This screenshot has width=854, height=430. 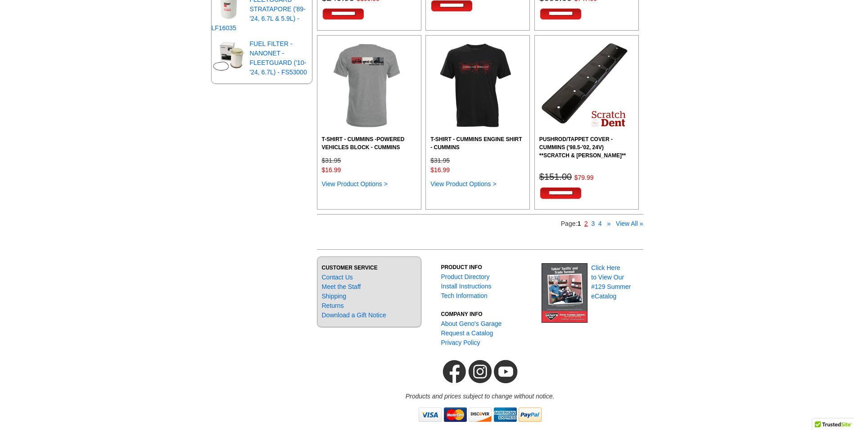 What do you see at coordinates (630, 223) in the screenshot?
I see `a: View All »` at bounding box center [630, 223].